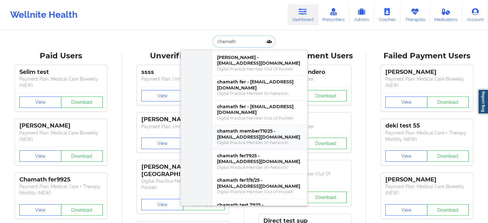  I want to click on a: Coaches, so click(387, 15).